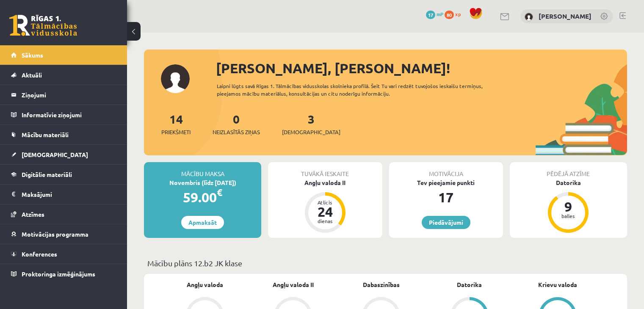 The image size is (644, 309). Describe the element at coordinates (63, 134) in the screenshot. I see `a: Mācību materiāli` at that location.